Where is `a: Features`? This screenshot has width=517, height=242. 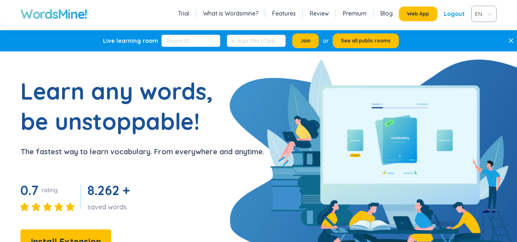 a: Features is located at coordinates (284, 13).